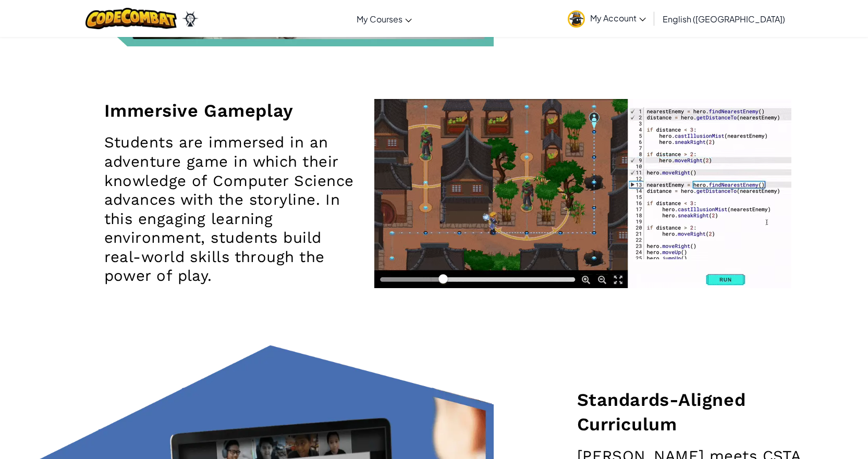 The height and width of the screenshot is (459, 868). What do you see at coordinates (704, 412) in the screenshot?
I see `h2: Standards-Aligned Curriculum` at bounding box center [704, 412].